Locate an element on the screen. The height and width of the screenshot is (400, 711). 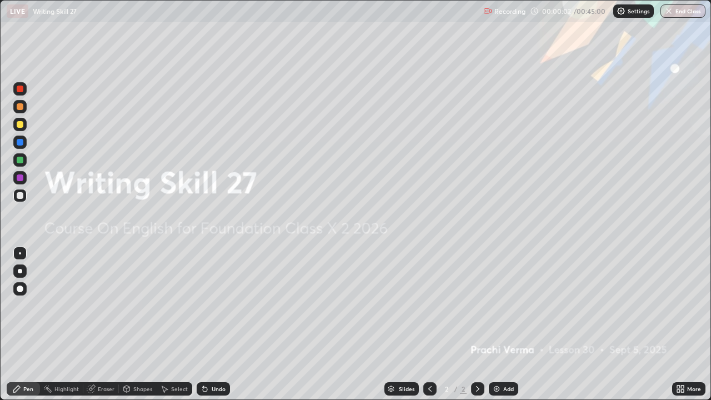
img: class-settings-icons is located at coordinates (621, 11).